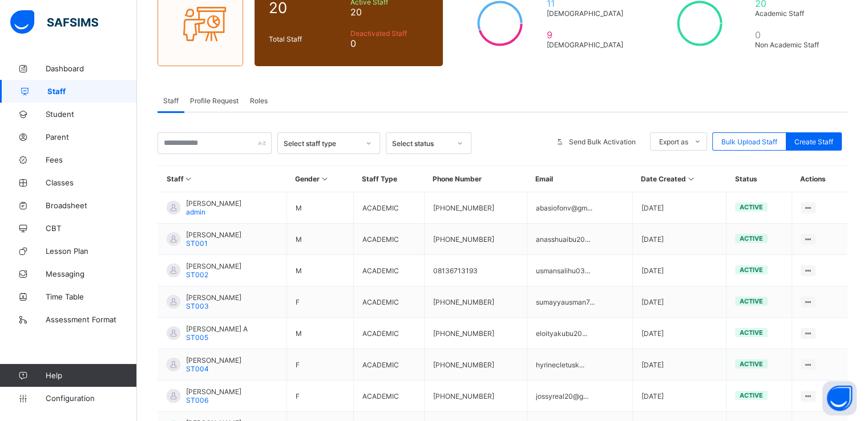 This screenshot has width=868, height=421. Describe the element at coordinates (792, 45) in the screenshot. I see `span: Non Academic Staff` at that location.